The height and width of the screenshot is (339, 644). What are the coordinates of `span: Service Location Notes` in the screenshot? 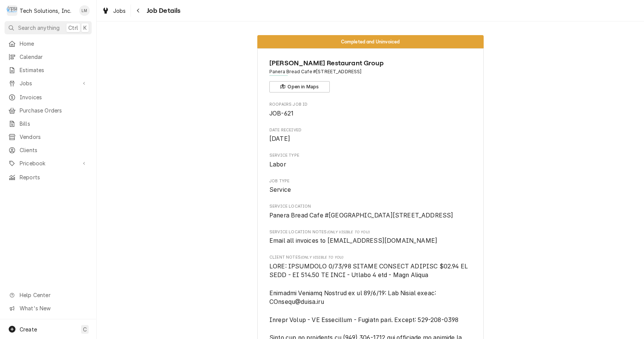 It's located at (370, 232).